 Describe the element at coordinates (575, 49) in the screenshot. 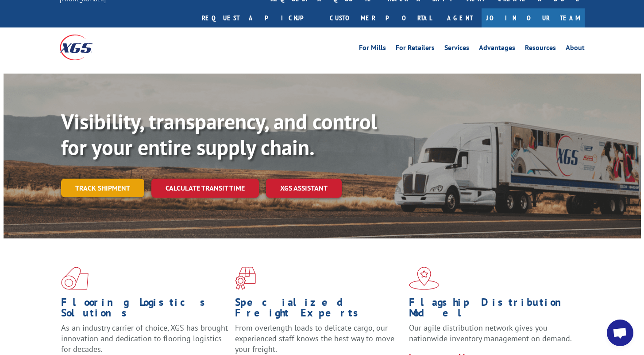

I see `a: About` at that location.